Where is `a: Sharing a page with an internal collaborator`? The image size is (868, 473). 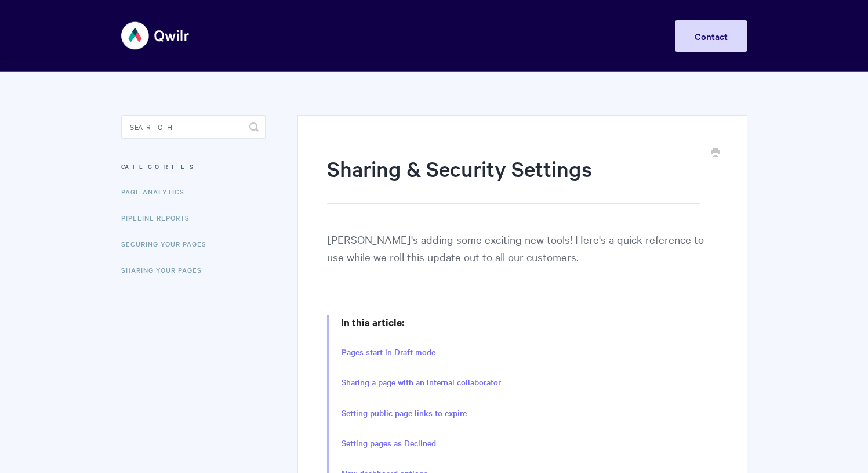 a: Sharing a page with an internal collaborator is located at coordinates (421, 382).